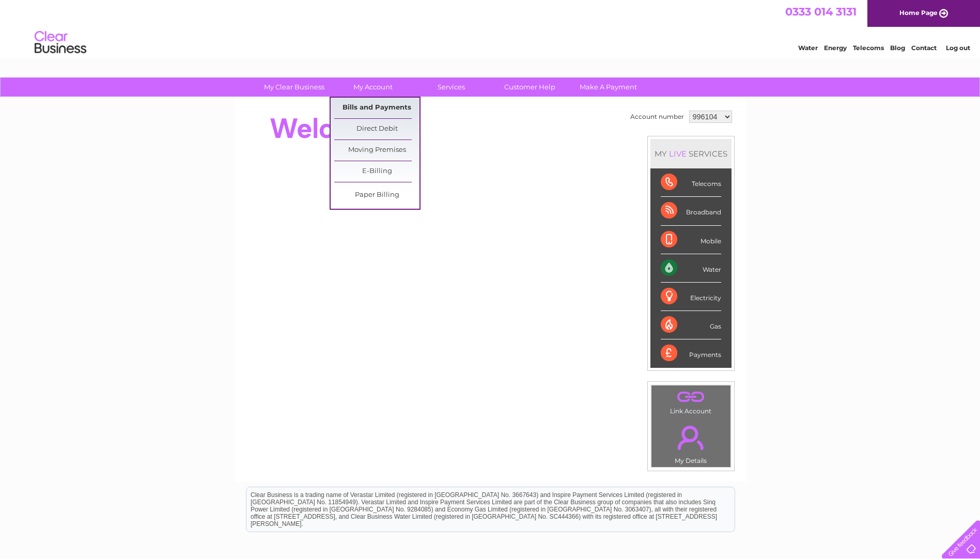 The height and width of the screenshot is (559, 980). Describe the element at coordinates (294, 87) in the screenshot. I see `a: My Clear Business` at that location.